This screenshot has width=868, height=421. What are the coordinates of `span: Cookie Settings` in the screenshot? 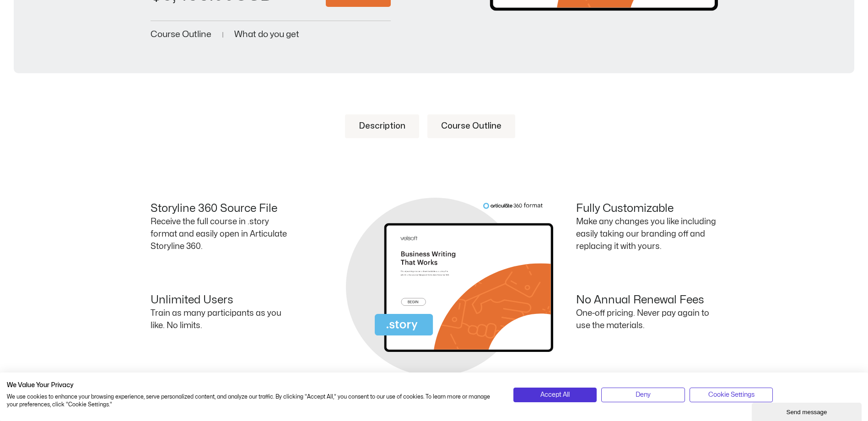 It's located at (732, 395).